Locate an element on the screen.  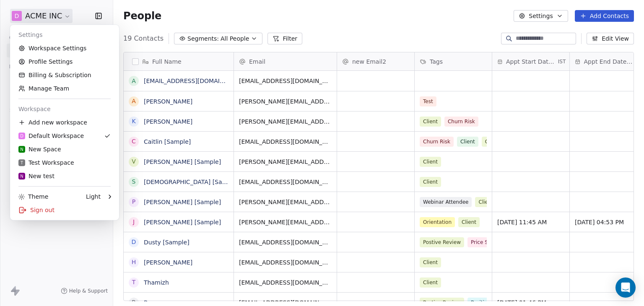
a: Profile Settings is located at coordinates (64, 61).